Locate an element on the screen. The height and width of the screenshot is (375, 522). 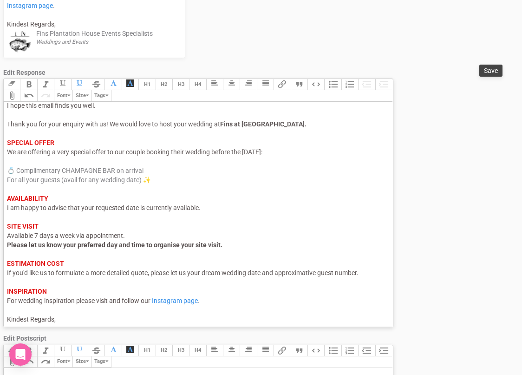
strong: SITE VISIT is located at coordinates (23, 226).